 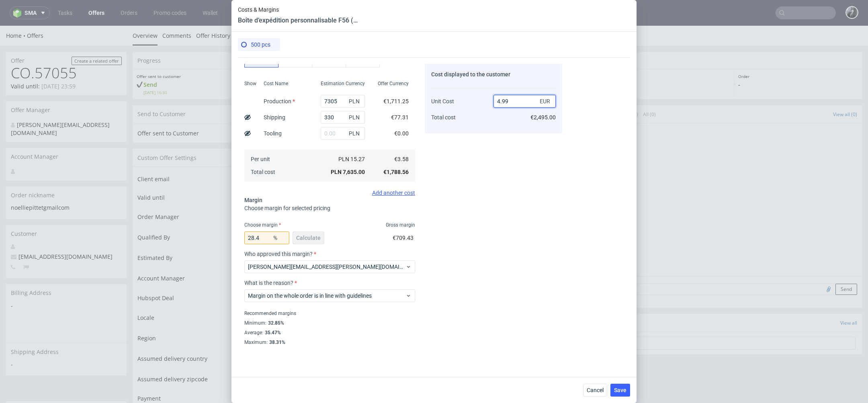 What do you see at coordinates (279, 101) in the screenshot?
I see `label: Production` at bounding box center [279, 101].